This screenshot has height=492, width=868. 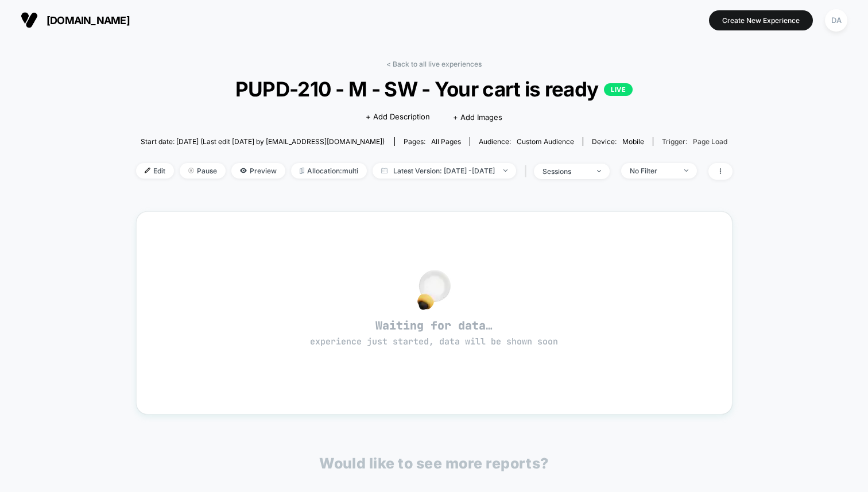 I want to click on img: no_data, so click(x=434, y=289).